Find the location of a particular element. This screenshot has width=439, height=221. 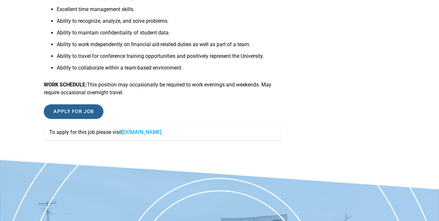

input: Apply for job is located at coordinates (74, 111).